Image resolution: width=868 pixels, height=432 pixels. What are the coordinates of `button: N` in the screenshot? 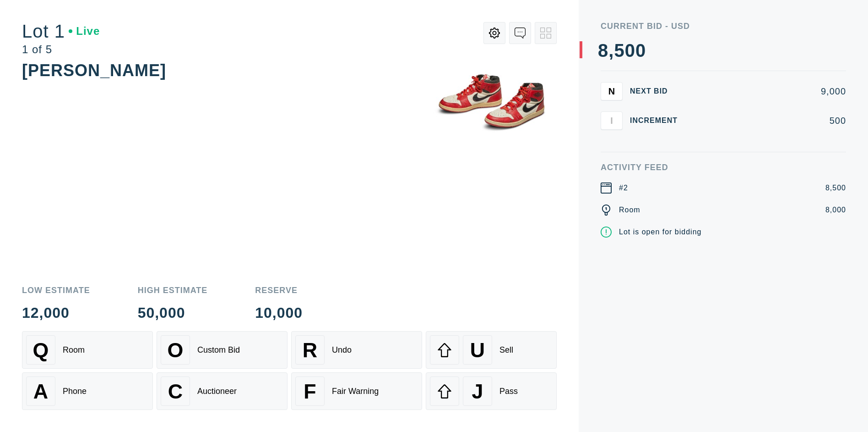 It's located at (612, 92).